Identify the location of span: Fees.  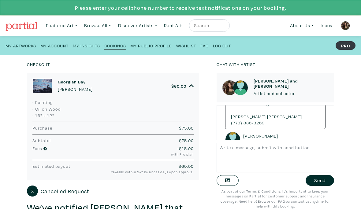
(37, 149).